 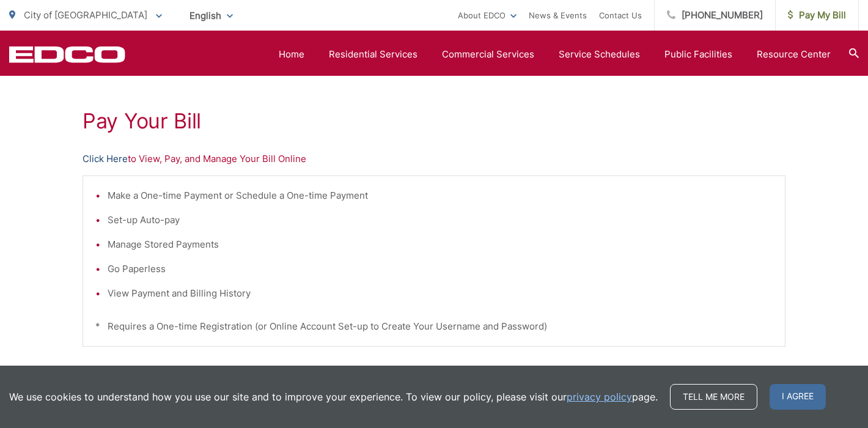 What do you see at coordinates (434, 121) in the screenshot?
I see `h1: Pay Your Bill` at bounding box center [434, 121].